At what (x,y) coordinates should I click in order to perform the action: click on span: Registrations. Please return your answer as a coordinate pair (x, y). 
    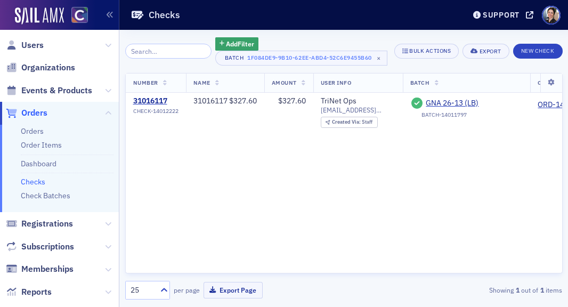
    Looking at the image, I should click on (47, 224).